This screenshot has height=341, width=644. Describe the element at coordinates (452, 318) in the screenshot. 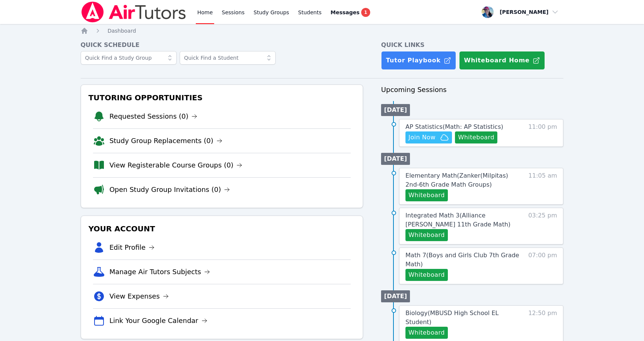

I see `span: Biology ( MBUSD High School EL Student )` at that location.